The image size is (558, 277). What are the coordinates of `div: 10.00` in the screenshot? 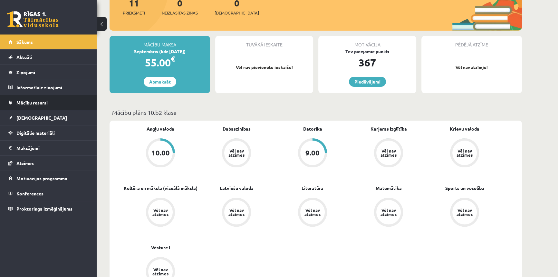 It's located at (160, 153).